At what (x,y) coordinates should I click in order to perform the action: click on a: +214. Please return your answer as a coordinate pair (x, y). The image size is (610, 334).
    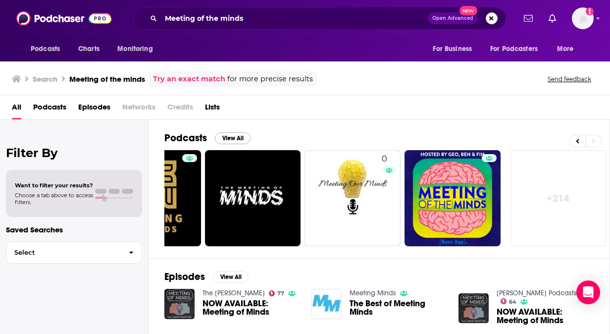
    Looking at the image, I should click on (559, 198).